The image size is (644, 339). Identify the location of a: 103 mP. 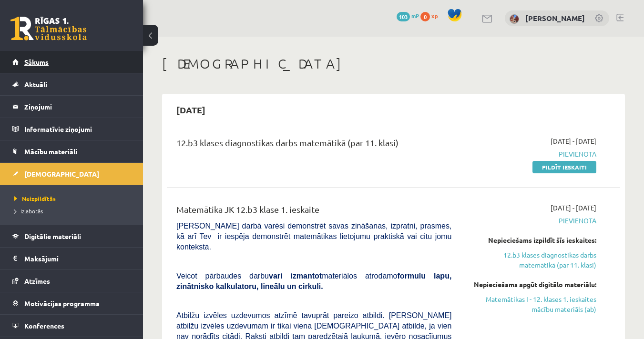
(407, 16).